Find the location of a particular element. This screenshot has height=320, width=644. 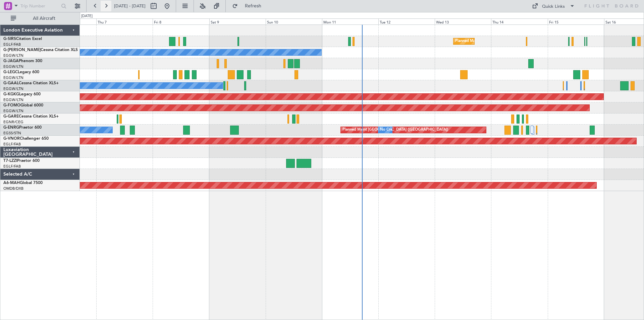

div: Quick Links is located at coordinates (553, 7).